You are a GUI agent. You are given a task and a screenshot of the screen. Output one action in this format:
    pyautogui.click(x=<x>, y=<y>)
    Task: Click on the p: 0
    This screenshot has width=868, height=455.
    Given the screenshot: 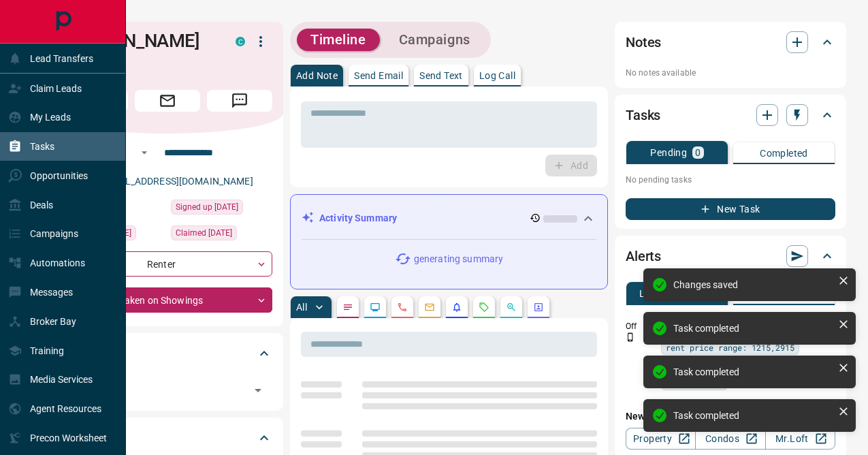 What is the action you would take?
    pyautogui.click(x=698, y=153)
    